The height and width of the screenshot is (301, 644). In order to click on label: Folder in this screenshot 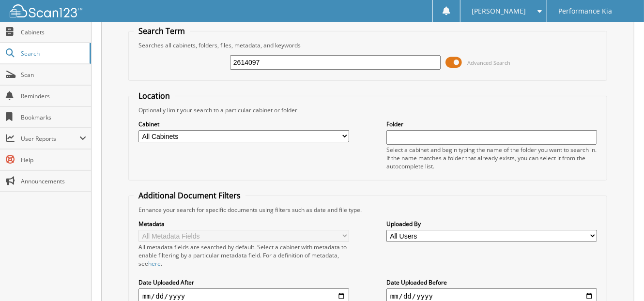, I will do `click(491, 124)`.